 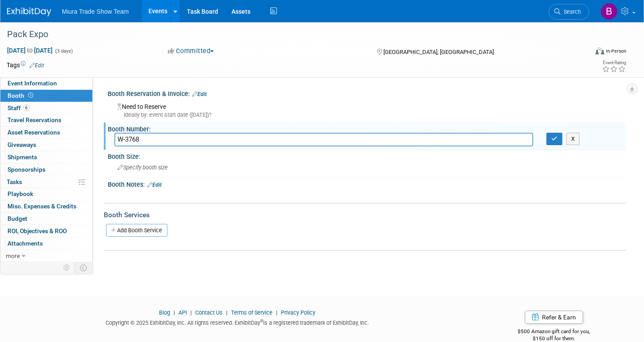 What do you see at coordinates (47, 256) in the screenshot?
I see `a: more` at bounding box center [47, 256].